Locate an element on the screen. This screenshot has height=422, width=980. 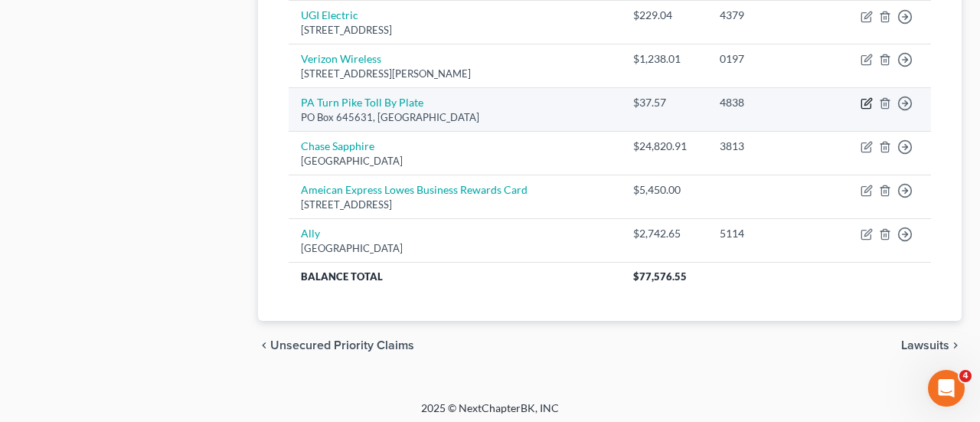
div: 5114 is located at coordinates (774, 233).